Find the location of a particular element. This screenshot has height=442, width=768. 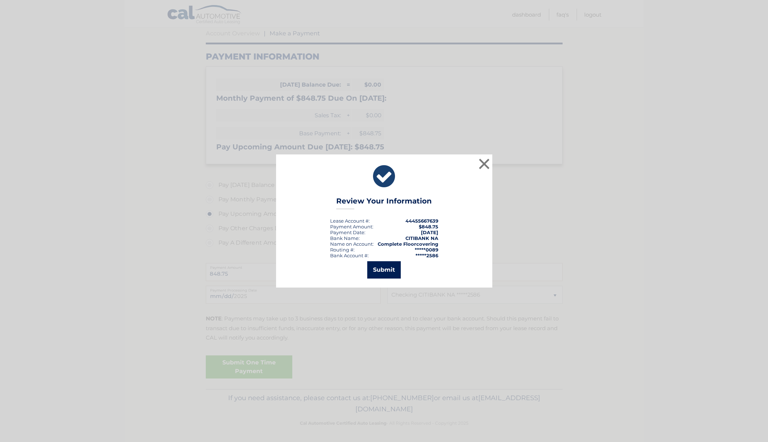

div: Bank Account #: is located at coordinates (349, 255).